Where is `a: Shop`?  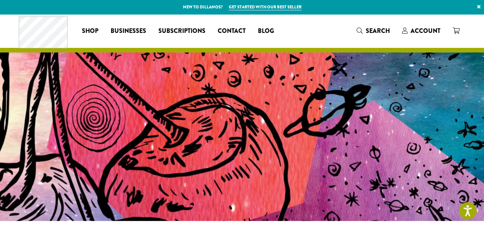
a: Shop is located at coordinates (90, 31).